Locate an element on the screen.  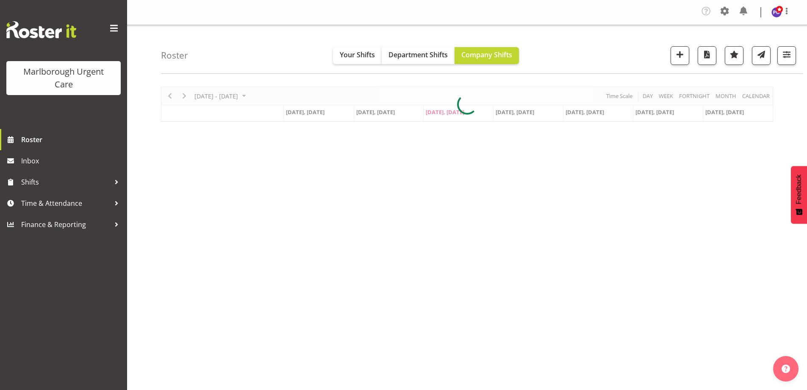
span: Shifts is located at coordinates (66, 182).